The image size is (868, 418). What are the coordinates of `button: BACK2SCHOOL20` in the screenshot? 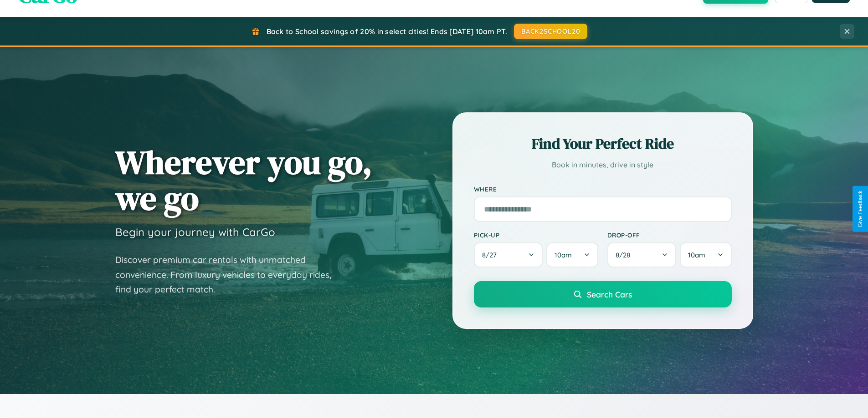 It's located at (550, 32).